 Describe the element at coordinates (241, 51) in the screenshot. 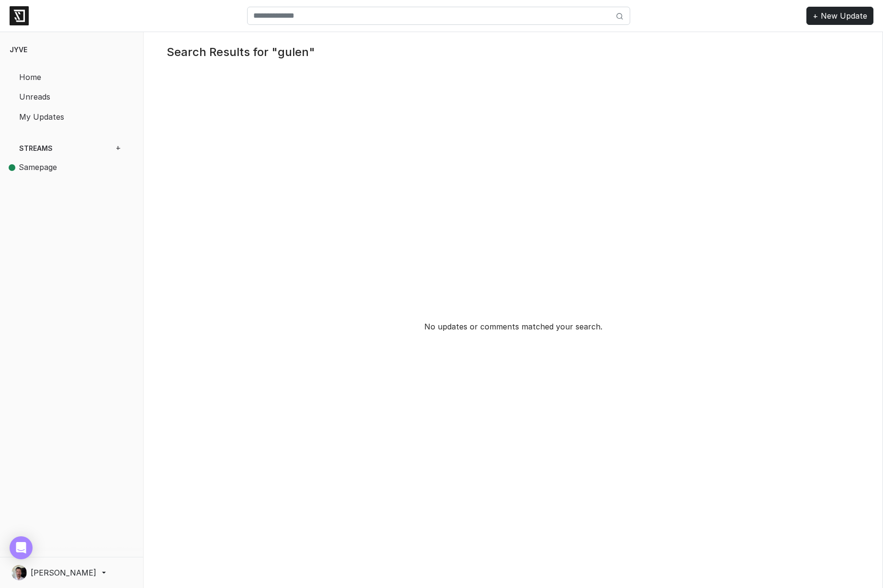

I see `h4: Search Results for "gulen"` at that location.